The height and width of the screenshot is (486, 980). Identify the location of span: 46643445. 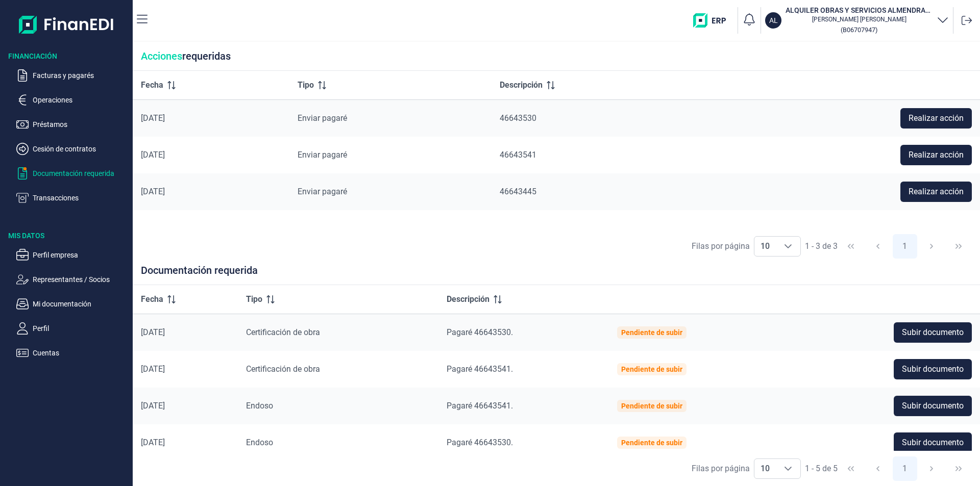
(518, 191).